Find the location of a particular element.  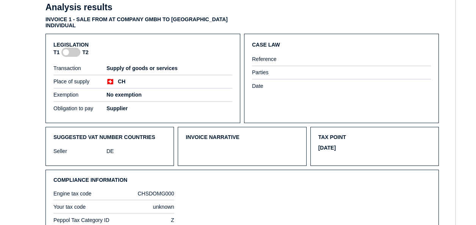

label: Obligation to pay is located at coordinates (80, 108).